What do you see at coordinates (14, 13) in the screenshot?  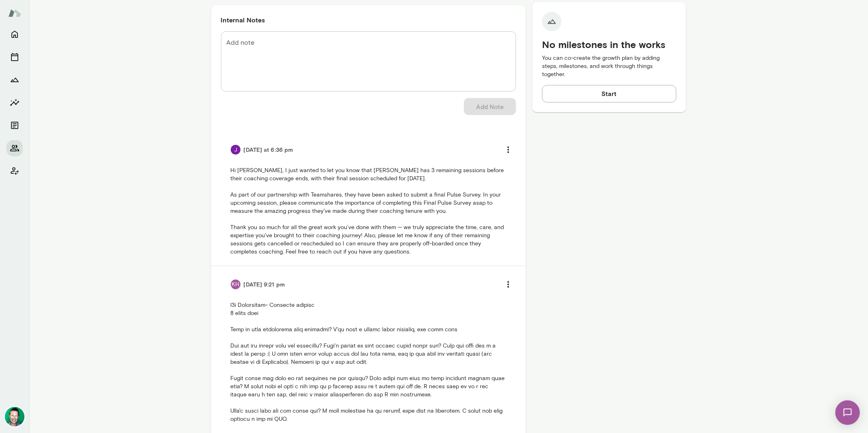 I see `img: Mento` at bounding box center [14, 13].